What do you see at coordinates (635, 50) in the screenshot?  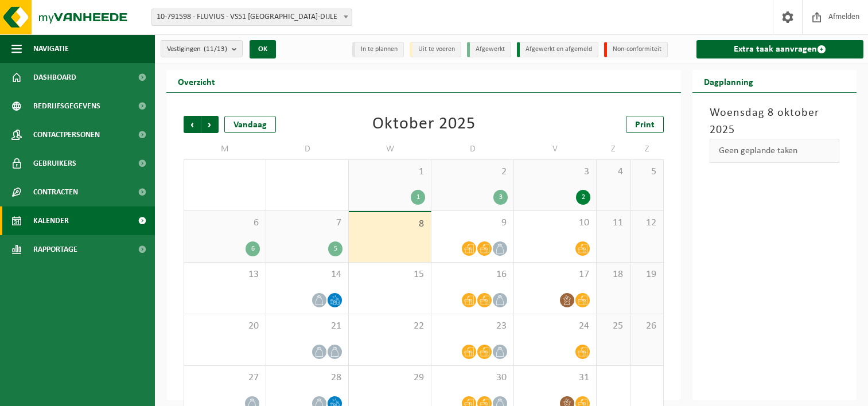 I see `li: Non-conformiteit` at bounding box center [635, 50].